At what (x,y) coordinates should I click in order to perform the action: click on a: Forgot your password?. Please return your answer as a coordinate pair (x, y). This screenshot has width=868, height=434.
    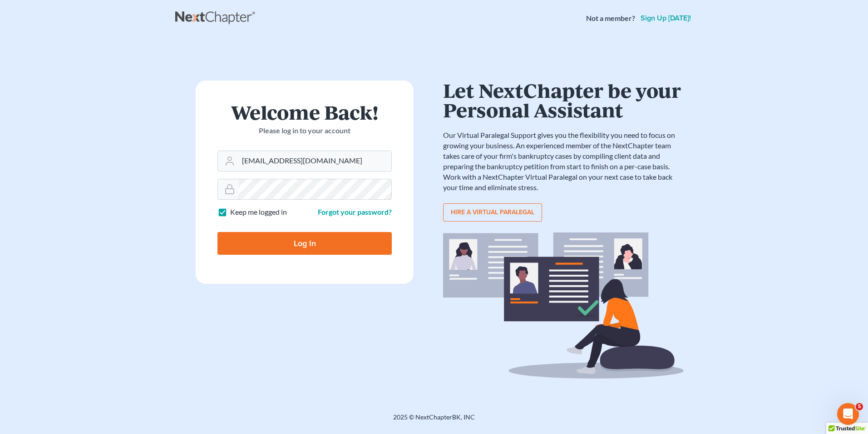
    Looking at the image, I should click on (355, 211).